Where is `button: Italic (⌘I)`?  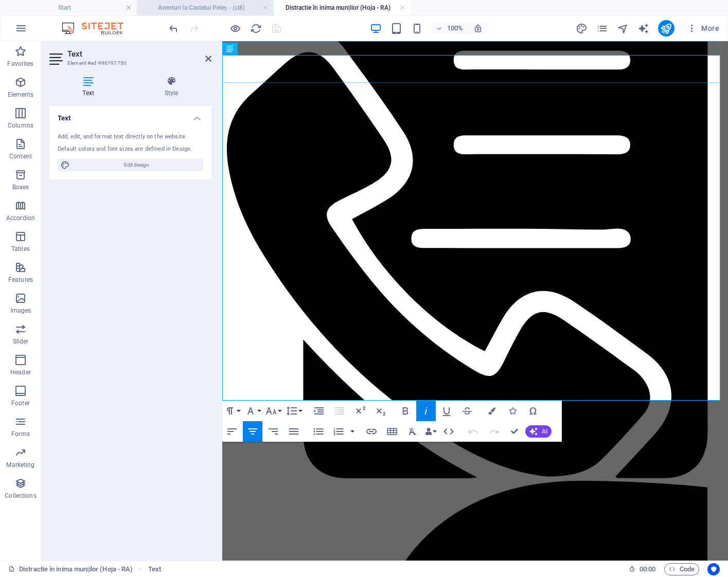
button: Italic (⌘I) is located at coordinates (426, 411).